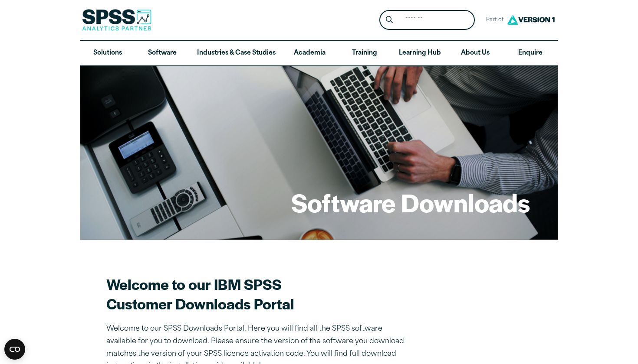  What do you see at coordinates (389, 20) in the screenshot?
I see `button: Search magnifying glass icon` at bounding box center [389, 20].